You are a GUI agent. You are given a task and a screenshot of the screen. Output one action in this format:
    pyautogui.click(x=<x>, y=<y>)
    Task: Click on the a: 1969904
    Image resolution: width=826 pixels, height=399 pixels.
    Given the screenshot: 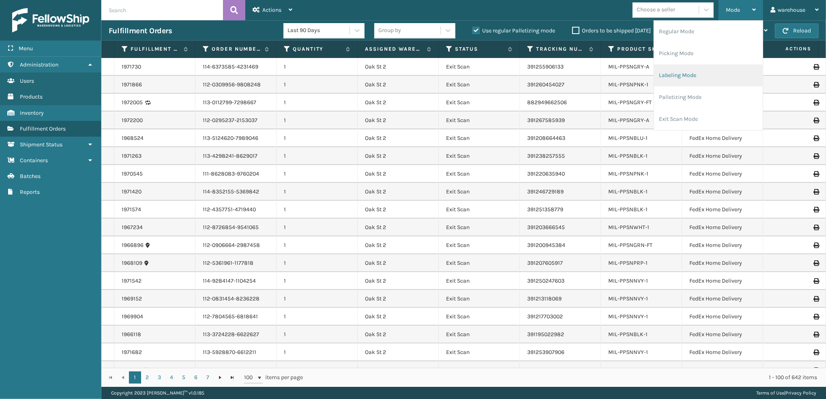 What is the action you would take?
    pyautogui.click(x=132, y=317)
    